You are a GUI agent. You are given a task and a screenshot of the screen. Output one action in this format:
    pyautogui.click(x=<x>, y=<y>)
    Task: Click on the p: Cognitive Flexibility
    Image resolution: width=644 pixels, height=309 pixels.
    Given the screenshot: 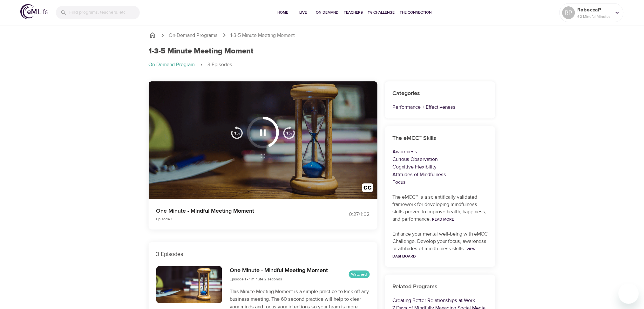 What is the action you would take?
    pyautogui.click(x=440, y=167)
    